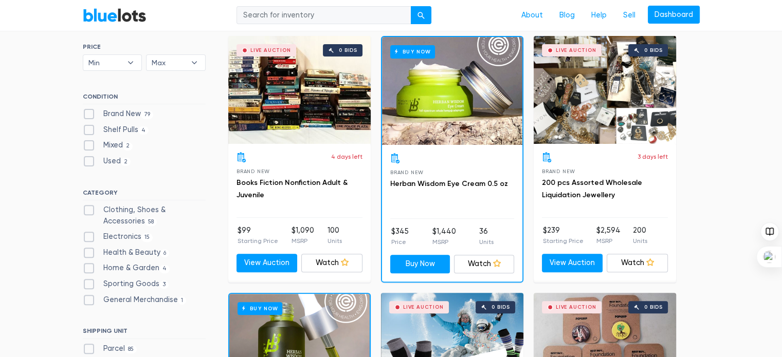  Describe the element at coordinates (292, 189) in the screenshot. I see `a: Books Fiction Nonfiction Adult & Juvenile` at that location.